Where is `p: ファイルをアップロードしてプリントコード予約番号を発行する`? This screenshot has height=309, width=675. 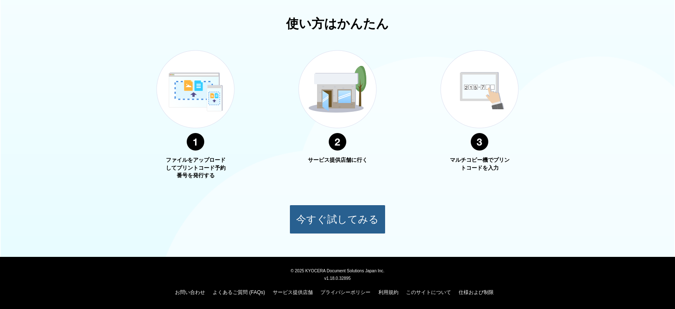 p: ファイルをアップロードしてプリントコード予約番号を発行する is located at coordinates (195, 168).